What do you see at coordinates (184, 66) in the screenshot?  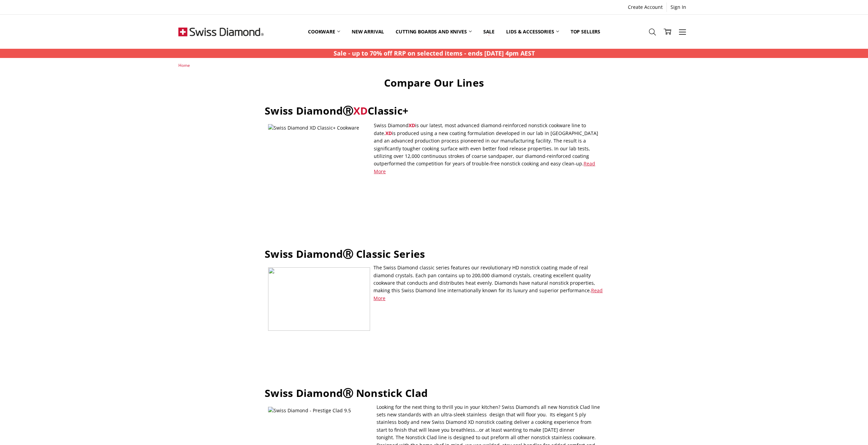 I see `a: Home` at bounding box center [184, 66].